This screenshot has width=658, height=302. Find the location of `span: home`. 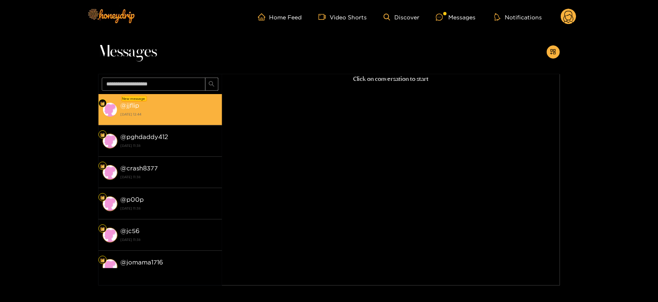

span: home is located at coordinates (264, 17).